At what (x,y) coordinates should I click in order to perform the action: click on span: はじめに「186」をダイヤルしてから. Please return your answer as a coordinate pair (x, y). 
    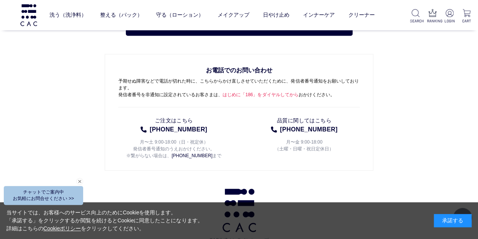
    Looking at the image, I should click on (260, 94).